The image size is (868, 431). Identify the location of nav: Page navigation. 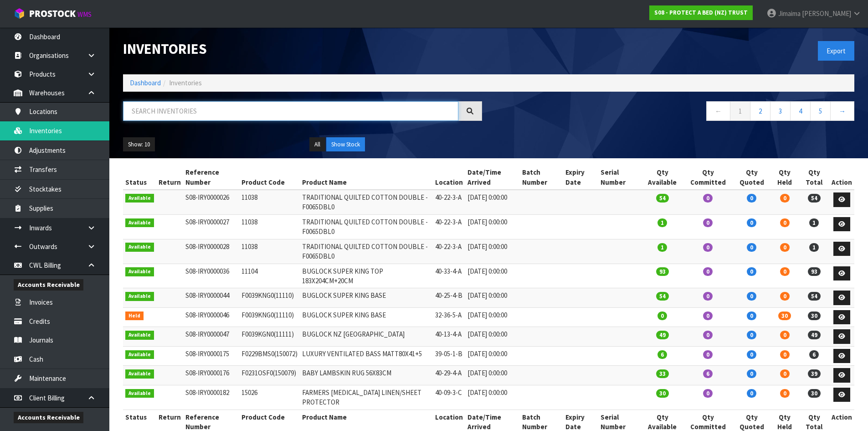
(675, 112).